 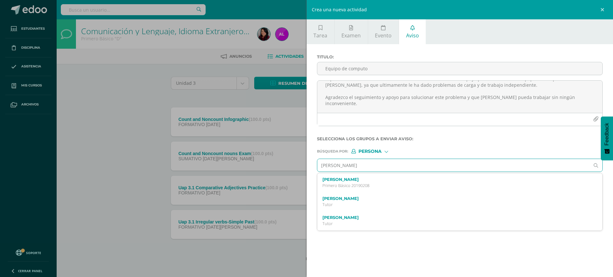 What do you see at coordinates (454, 165) in the screenshot?
I see `input: Ej. Mario Galindo` at bounding box center [454, 165].